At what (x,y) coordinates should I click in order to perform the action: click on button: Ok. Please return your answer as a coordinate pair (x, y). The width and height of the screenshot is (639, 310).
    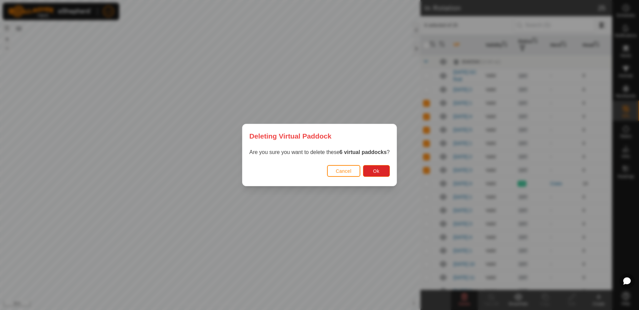
    Looking at the image, I should click on (376, 171).